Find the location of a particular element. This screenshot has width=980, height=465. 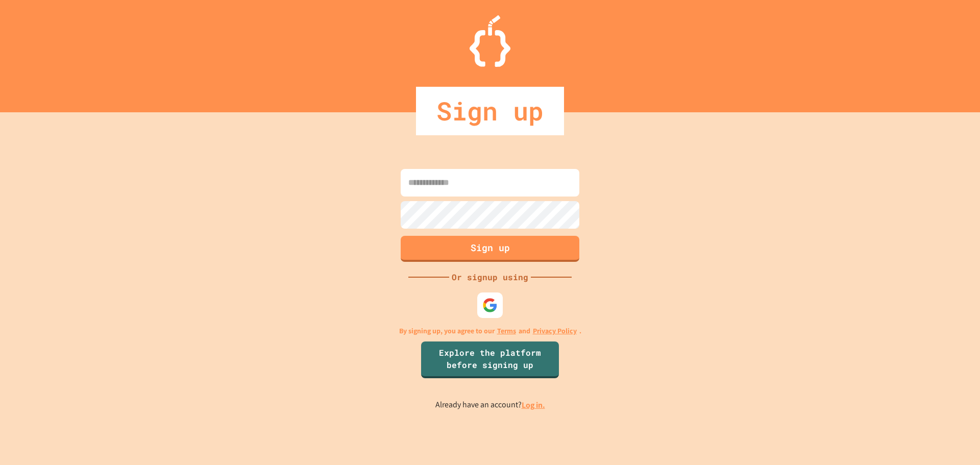

img: google-icon.svg is located at coordinates (490, 305).